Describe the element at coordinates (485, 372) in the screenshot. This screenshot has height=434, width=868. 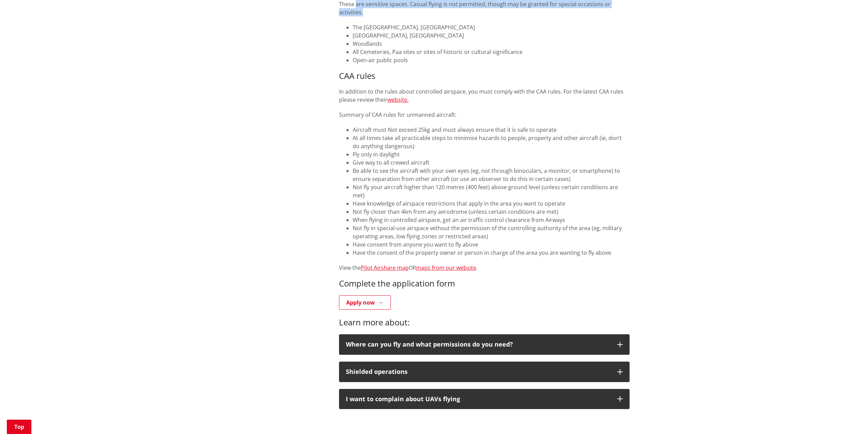
I see `button: Shielded operations` at that location.